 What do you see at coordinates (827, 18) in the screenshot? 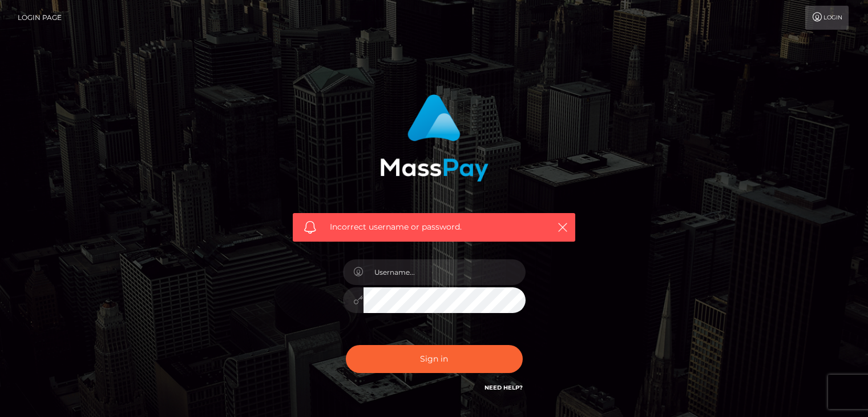
I see `a: Login` at bounding box center [827, 18].